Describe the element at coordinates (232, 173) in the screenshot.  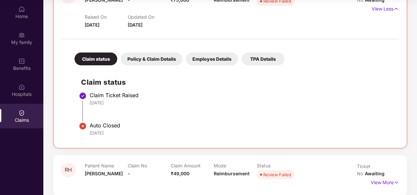
I see `span: Reimbursement` at that location.